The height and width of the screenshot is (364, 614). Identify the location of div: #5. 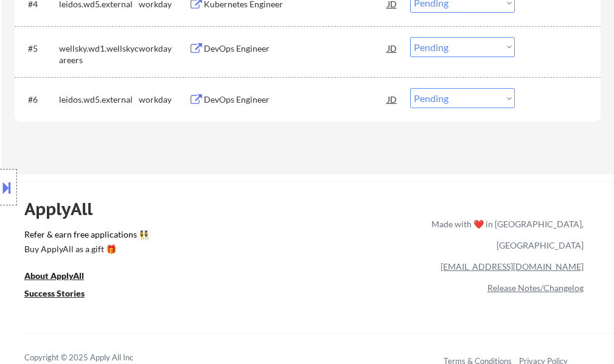
(39, 48).